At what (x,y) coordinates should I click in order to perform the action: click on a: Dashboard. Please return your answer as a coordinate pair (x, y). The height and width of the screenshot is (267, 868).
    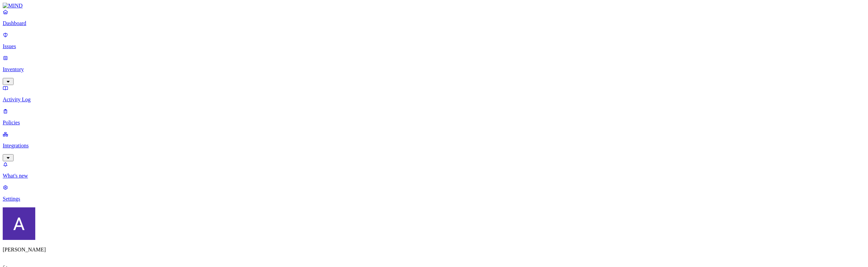
    Looking at the image, I should click on (434, 18).